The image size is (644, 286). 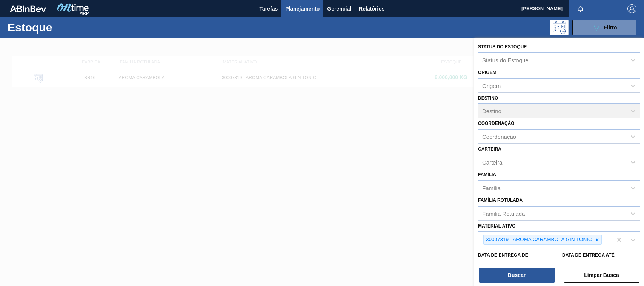 I want to click on img: TNhmsLtSVTkK8tSr43FrP2fwEKptu5GPRR3wAAAABJRU5ErkJggg==, so click(x=27, y=9).